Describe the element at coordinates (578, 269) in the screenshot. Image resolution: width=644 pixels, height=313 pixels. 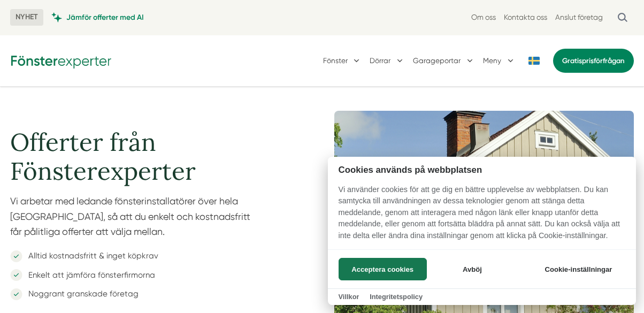
I see `button: Cookie-inställningar` at that location.